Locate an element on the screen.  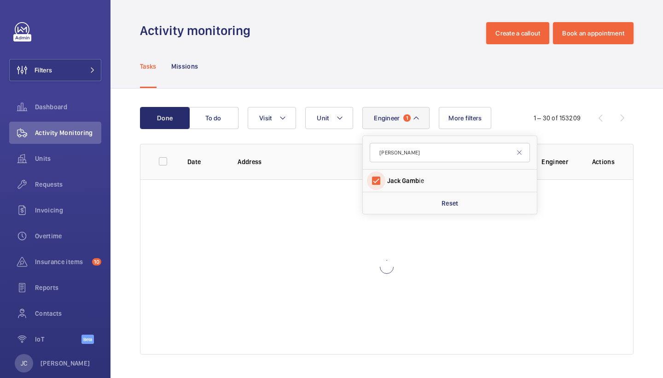
p: Reset is located at coordinates (450, 203).